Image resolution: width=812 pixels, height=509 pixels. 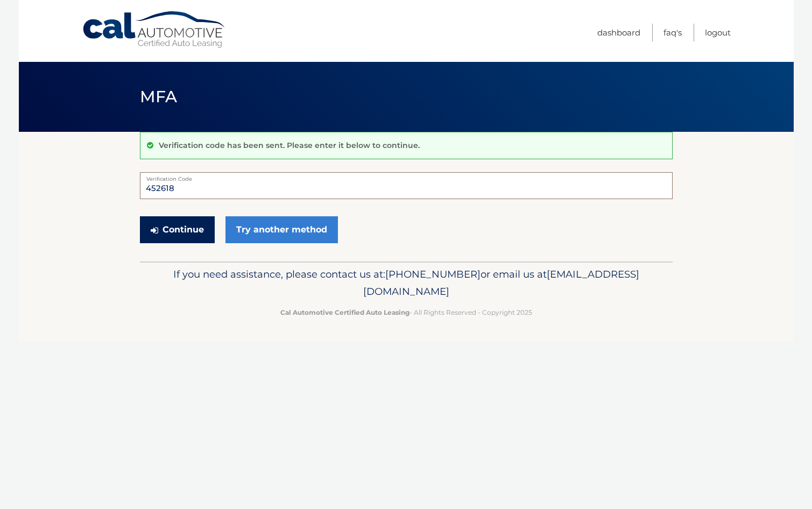 I want to click on a: Dashboard, so click(x=618, y=32).